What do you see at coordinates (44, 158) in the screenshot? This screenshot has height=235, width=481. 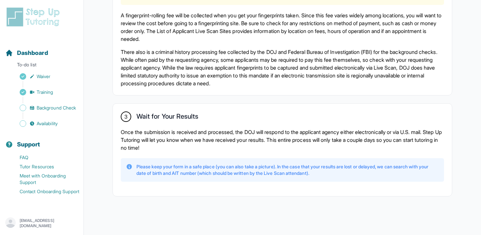 I see `a: FAQ` at bounding box center [44, 158].